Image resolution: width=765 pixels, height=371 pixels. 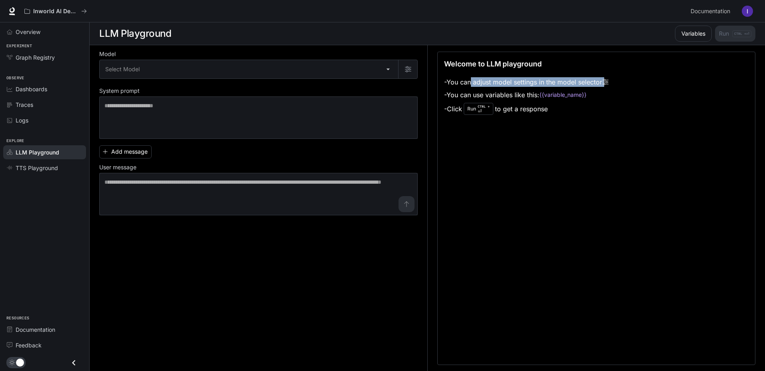 What do you see at coordinates (747, 11) in the screenshot?
I see `button: User avatar` at bounding box center [747, 11].